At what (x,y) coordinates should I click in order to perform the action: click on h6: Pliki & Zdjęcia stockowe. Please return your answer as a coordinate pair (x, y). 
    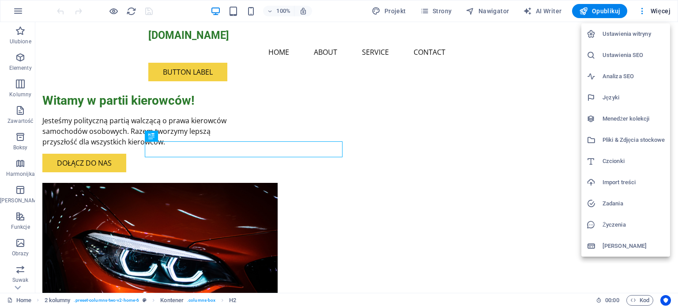
    Looking at the image, I should click on (634, 140).